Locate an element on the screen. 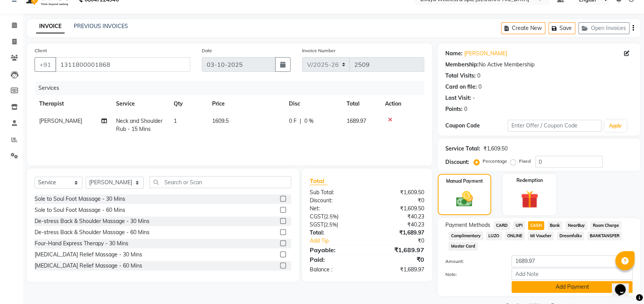 This screenshot has width=644, height=304. div: Balance : is located at coordinates (336, 270).